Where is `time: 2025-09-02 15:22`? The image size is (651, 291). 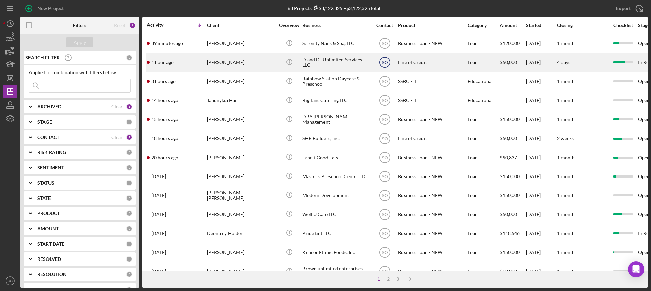
time: 2025-09-02 15:22 is located at coordinates (159, 196).